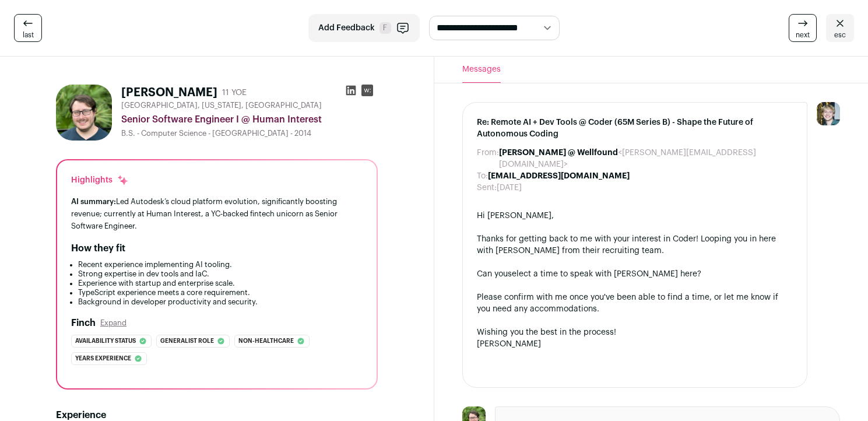 This screenshot has height=421, width=868. What do you see at coordinates (84, 323) in the screenshot?
I see `h2: Finch` at bounding box center [84, 323].